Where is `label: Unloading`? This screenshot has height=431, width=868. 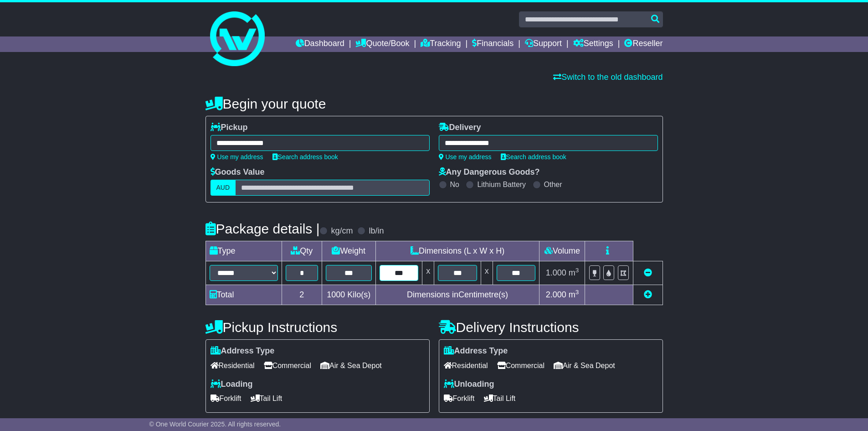
label: Unloading is located at coordinates (469, 385).